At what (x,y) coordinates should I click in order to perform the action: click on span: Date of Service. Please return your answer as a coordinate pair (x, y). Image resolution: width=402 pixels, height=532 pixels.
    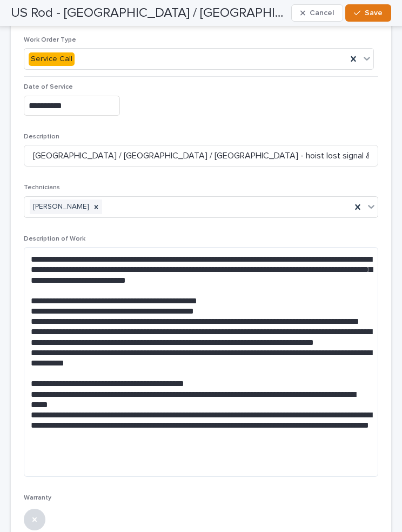
    Looking at the image, I should click on (48, 87).